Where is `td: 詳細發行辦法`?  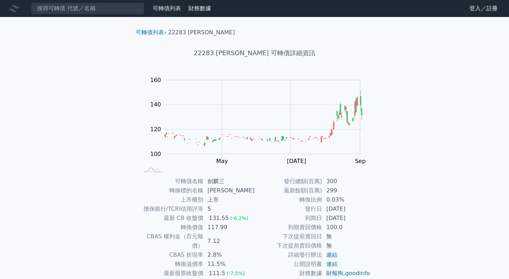 td: 詳細發行辦法 is located at coordinates (288, 255).